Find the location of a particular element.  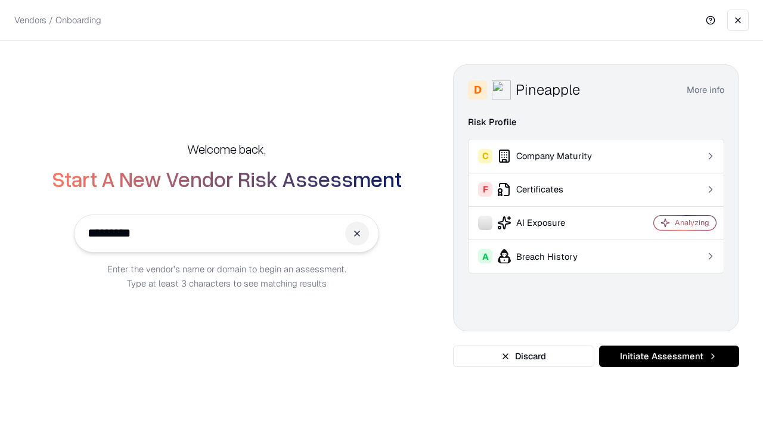

p: Enter the vendor’s name or domain to begin an assessment. Type at least 3 characters to see match... is located at coordinates (226, 277).